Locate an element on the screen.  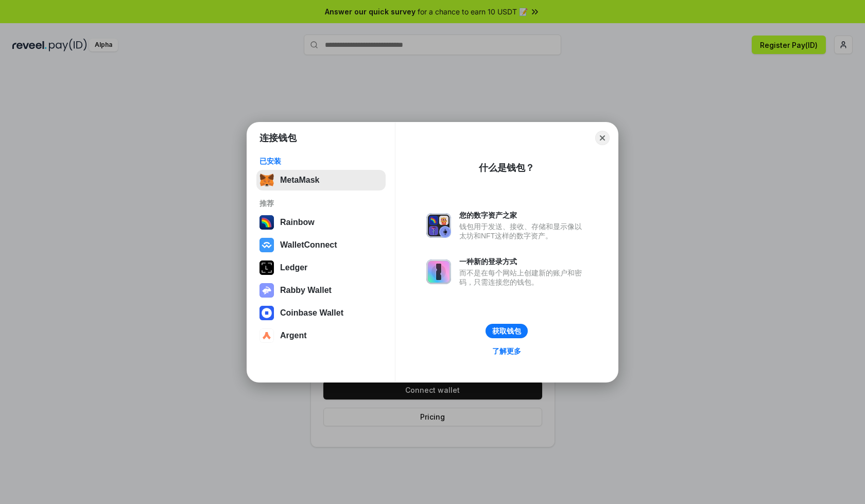
div: 钱包用于发送、接收、存储和显示像以太坊和NFT这样的数字资产。 is located at coordinates (523, 231).